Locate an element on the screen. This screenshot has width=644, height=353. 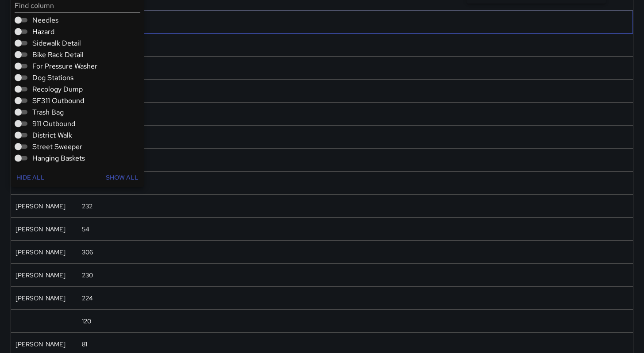
div: 232 is located at coordinates (87, 206).